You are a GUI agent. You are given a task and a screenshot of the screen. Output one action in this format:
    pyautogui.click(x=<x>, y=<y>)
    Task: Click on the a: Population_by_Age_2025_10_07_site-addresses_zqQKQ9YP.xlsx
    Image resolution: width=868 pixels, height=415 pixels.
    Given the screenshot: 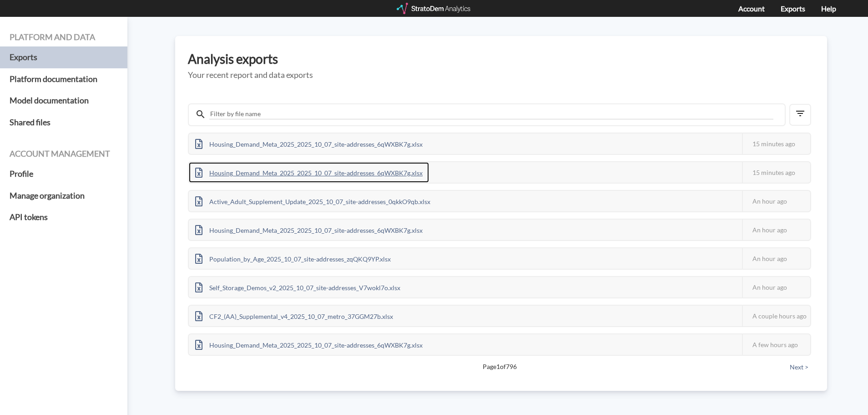 What is the action you would take?
    pyautogui.click(x=293, y=257)
    